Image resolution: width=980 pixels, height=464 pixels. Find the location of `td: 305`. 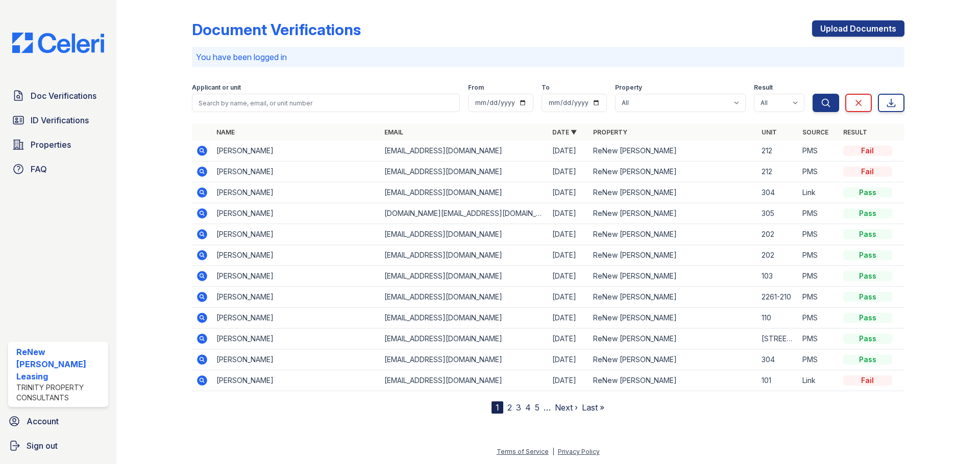

td: 305 is located at coordinates (778, 214).